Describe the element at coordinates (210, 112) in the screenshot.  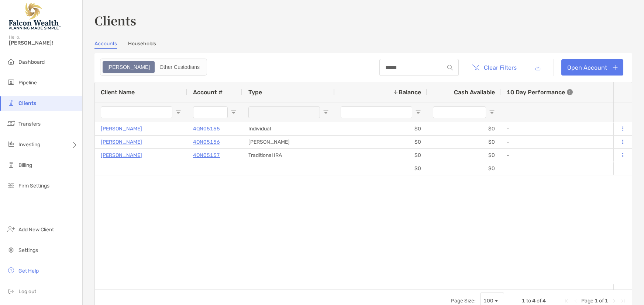
I see `input: Account # Filter Input` at that location.